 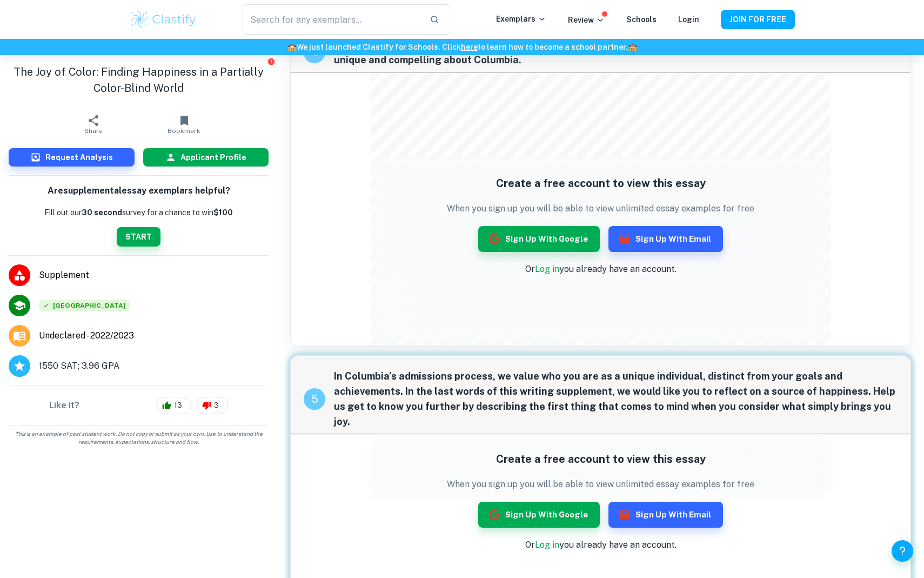 I want to click on div: 3, so click(x=213, y=405).